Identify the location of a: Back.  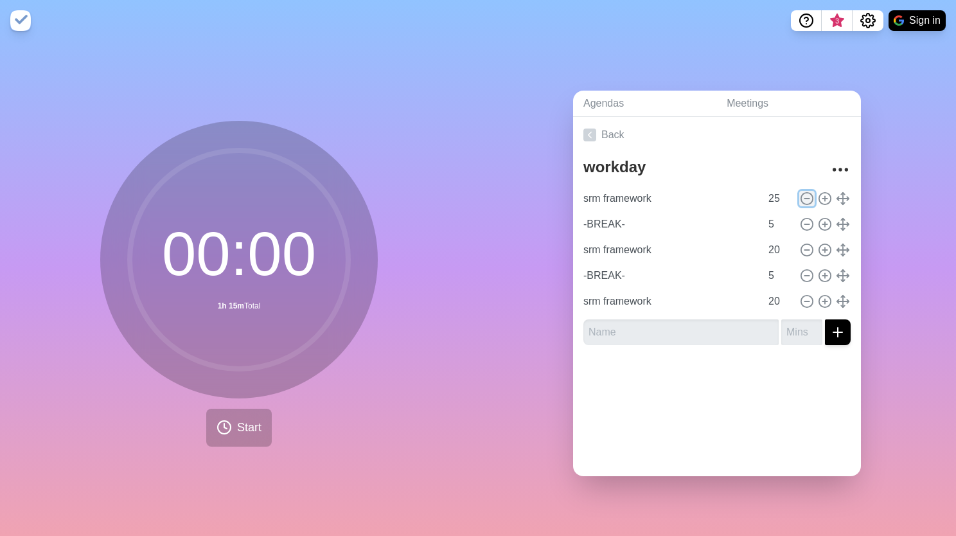
(717, 135).